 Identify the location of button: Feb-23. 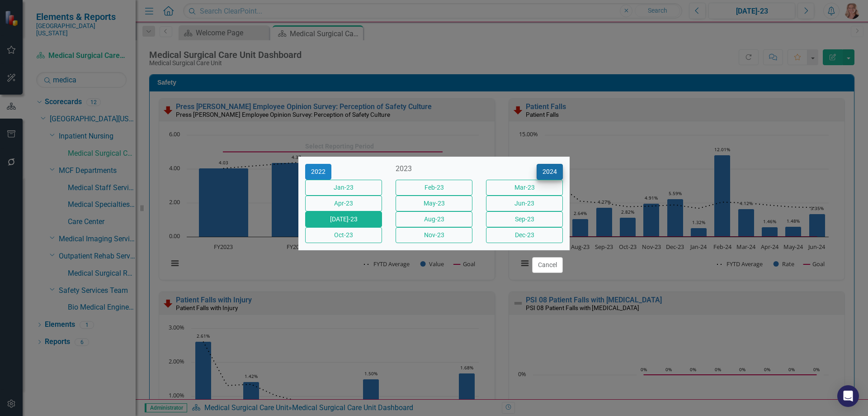
(434, 187).